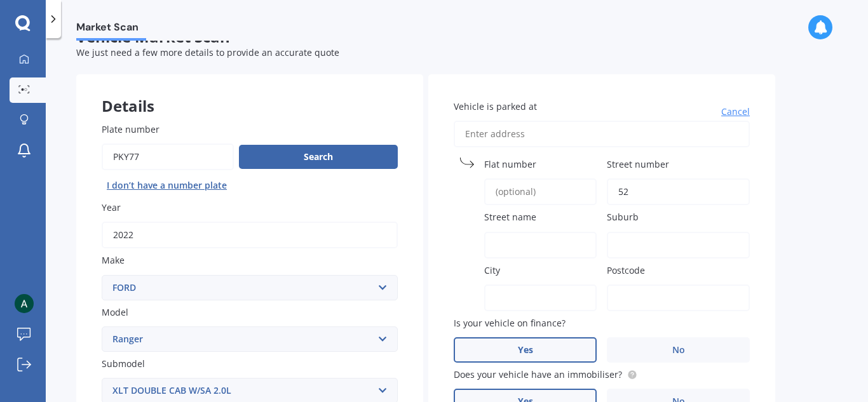 This screenshot has height=402, width=868. Describe the element at coordinates (540, 192) in the screenshot. I see `input: (optional)` at that location.